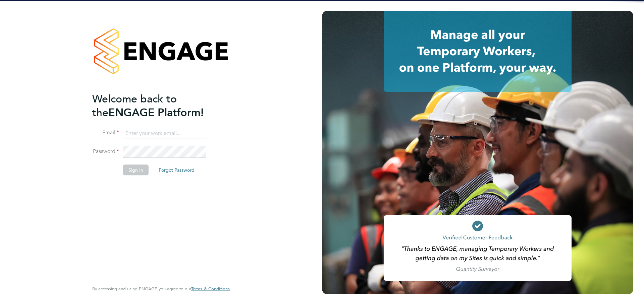 This screenshot has height=305, width=644. What do you see at coordinates (158, 106) in the screenshot?
I see `h2: ENGAGE Platform!` at bounding box center [158, 106].